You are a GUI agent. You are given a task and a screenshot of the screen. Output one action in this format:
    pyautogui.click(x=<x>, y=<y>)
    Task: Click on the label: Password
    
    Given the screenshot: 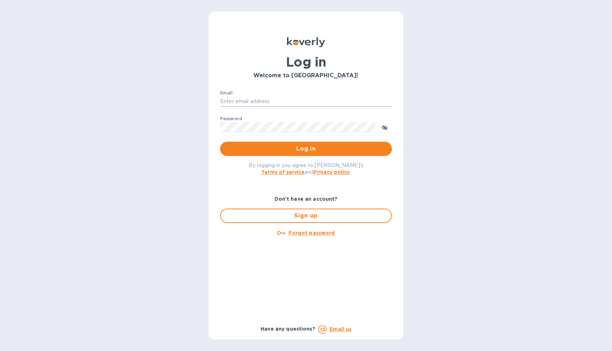 What is the action you would take?
    pyautogui.click(x=231, y=119)
    